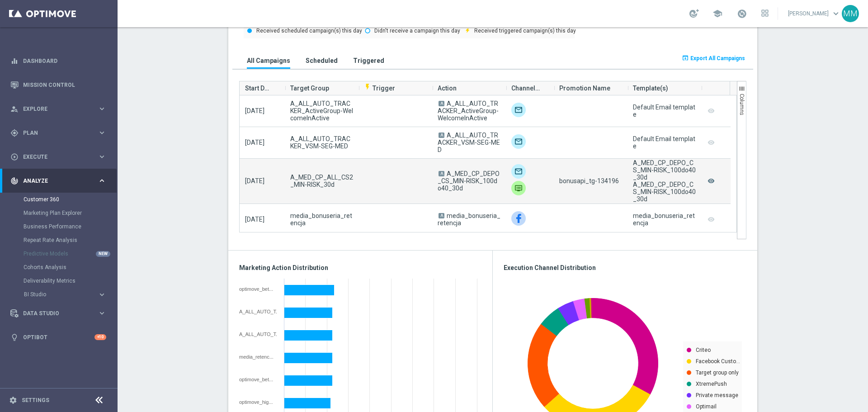 This screenshot has height=412, width=868. Describe the element at coordinates (717, 373) in the screenshot. I see `text: Target group only` at that location.